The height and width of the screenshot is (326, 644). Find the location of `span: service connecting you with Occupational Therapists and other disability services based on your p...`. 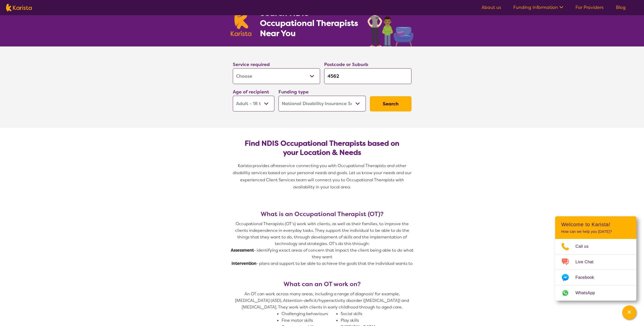

span: service connecting you with Occupational Therapists and other disability services based on your p... is located at coordinates (323, 176).